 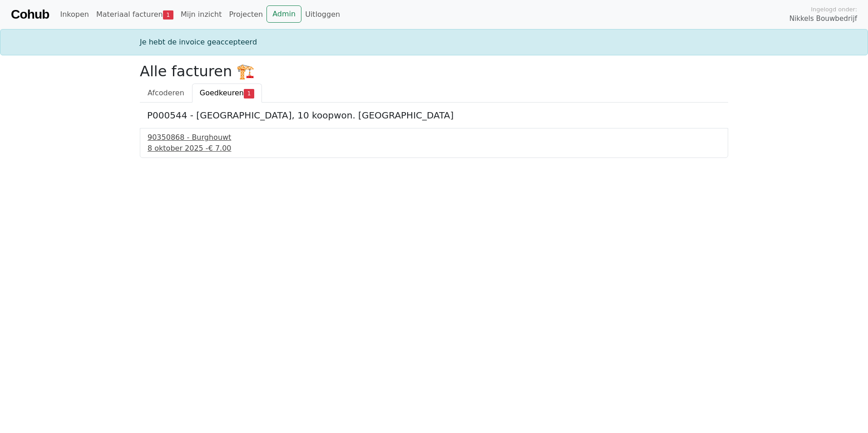 I want to click on a: 90350868 - Burghouwt8 oktober 2025 -€ 7.00, so click(x=434, y=143).